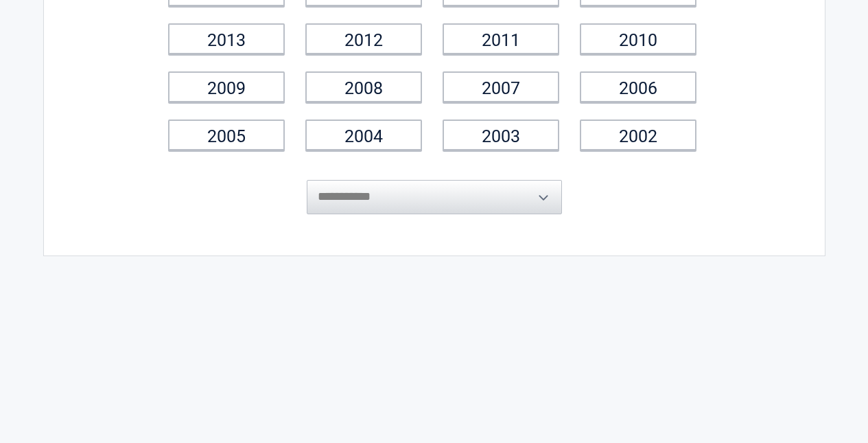 The image size is (868, 443). What do you see at coordinates (639, 38) in the screenshot?
I see `a: 2010` at bounding box center [639, 38].